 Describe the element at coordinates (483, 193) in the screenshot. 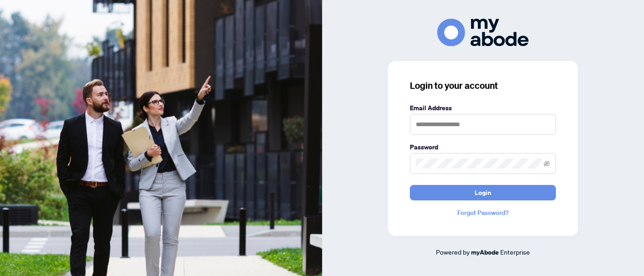

I see `button: Login` at that location.